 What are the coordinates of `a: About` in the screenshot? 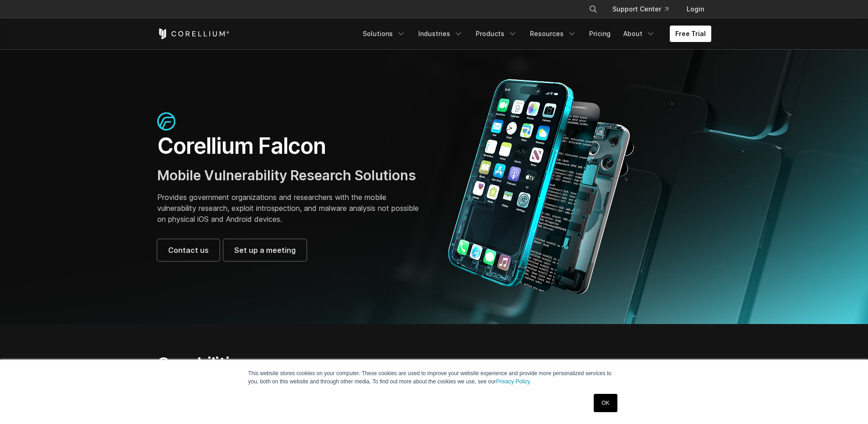 It's located at (640, 34).